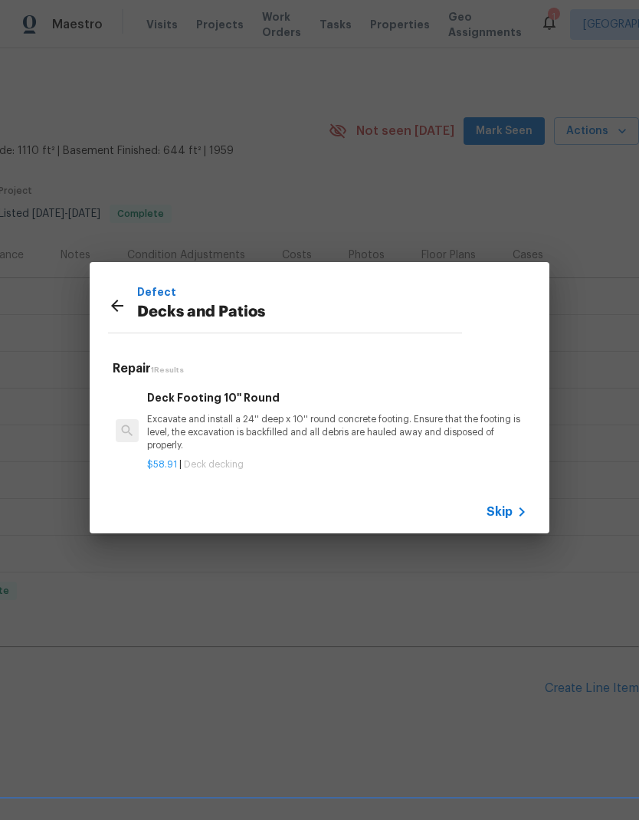 The height and width of the screenshot is (820, 639). What do you see at coordinates (322, 368) in the screenshot?
I see `h5: Repair` at bounding box center [322, 368].